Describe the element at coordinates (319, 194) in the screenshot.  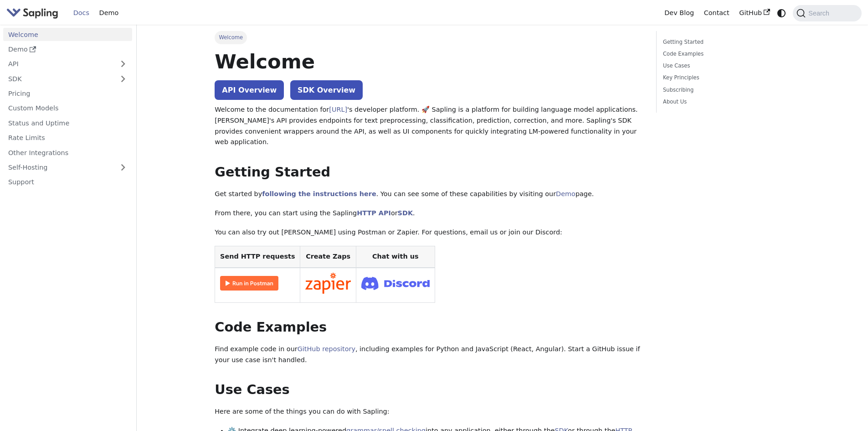
I see `a: following the instructions here` at that location.